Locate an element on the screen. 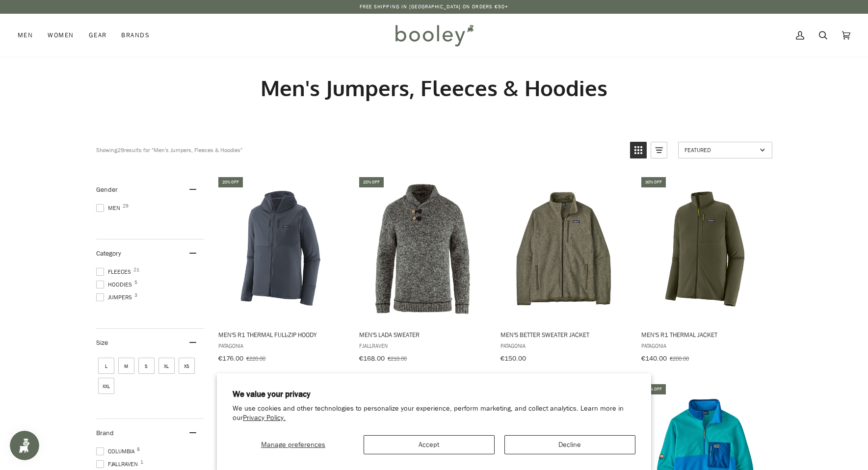 The width and height of the screenshot is (868, 470). span: Gender is located at coordinates (107, 189).